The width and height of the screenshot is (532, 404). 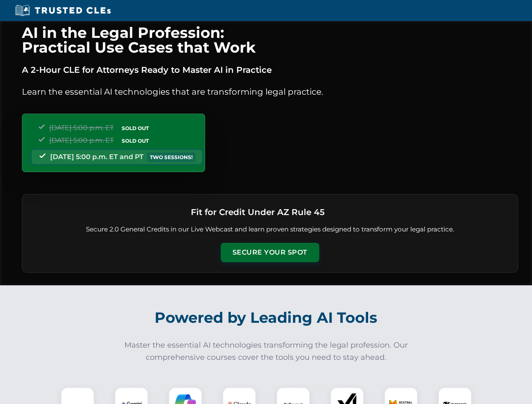 What do you see at coordinates (270, 70) in the screenshot?
I see `p: A 2-Hour CLE for Attorneys Ready to Master AI in Practice` at bounding box center [270, 70].